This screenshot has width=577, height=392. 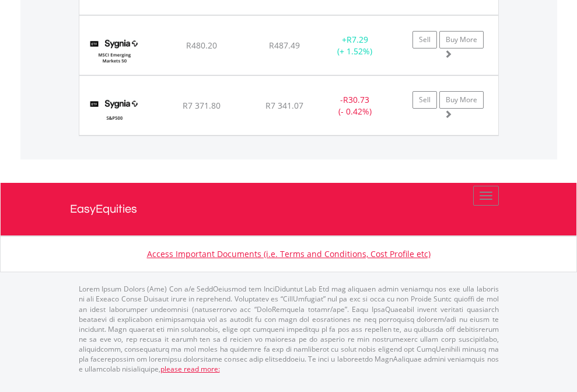 I want to click on span: R480.20, so click(x=201, y=45).